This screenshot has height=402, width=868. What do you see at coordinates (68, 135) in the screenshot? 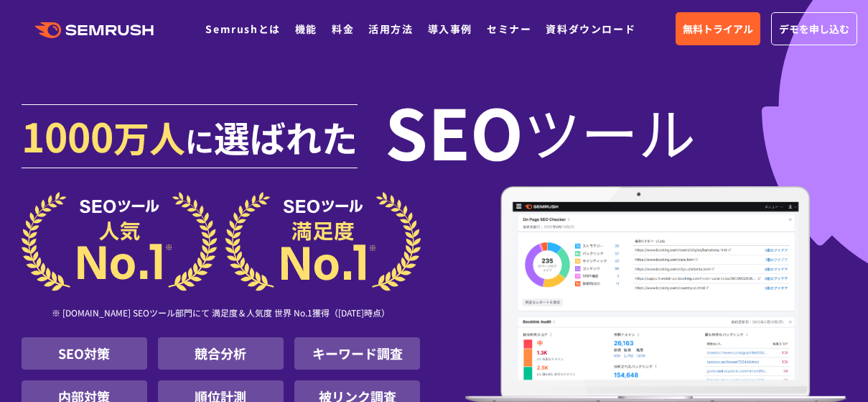
I see `span: 1000` at bounding box center [68, 135].